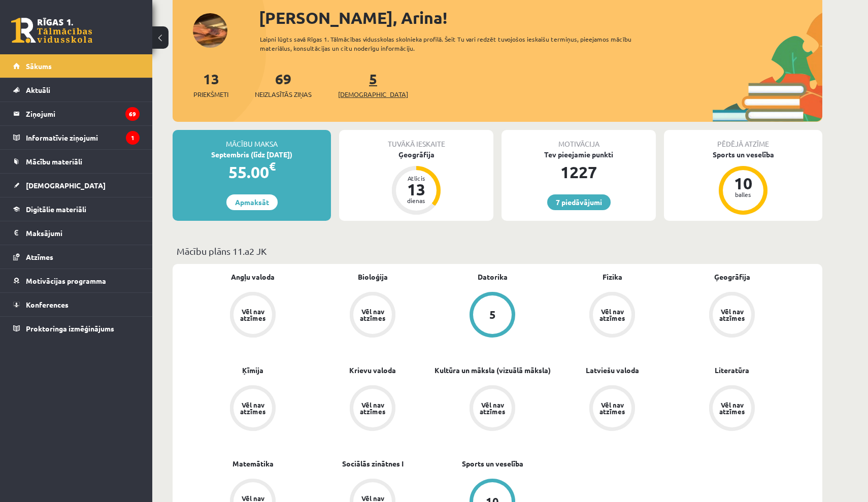  Describe the element at coordinates (497, 251) in the screenshot. I see `p: Mācību plāns 11.a2 JK` at that location.